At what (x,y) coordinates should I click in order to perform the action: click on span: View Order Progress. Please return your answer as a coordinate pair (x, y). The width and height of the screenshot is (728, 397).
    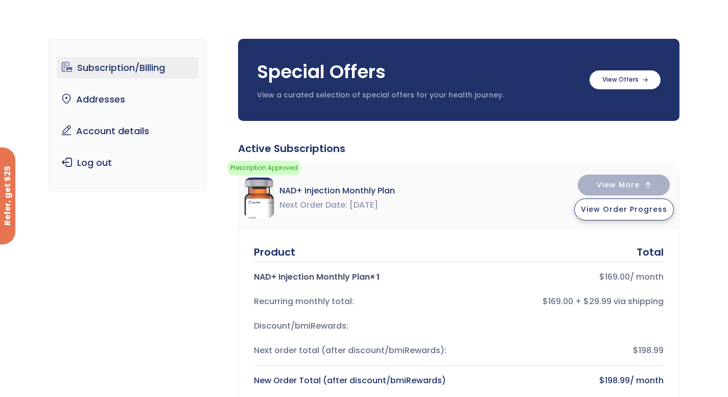
    Looking at the image, I should click on (624, 209).